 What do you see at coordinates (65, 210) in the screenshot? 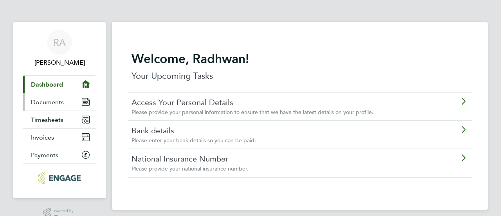
I see `span: Powered by` at bounding box center [65, 210].